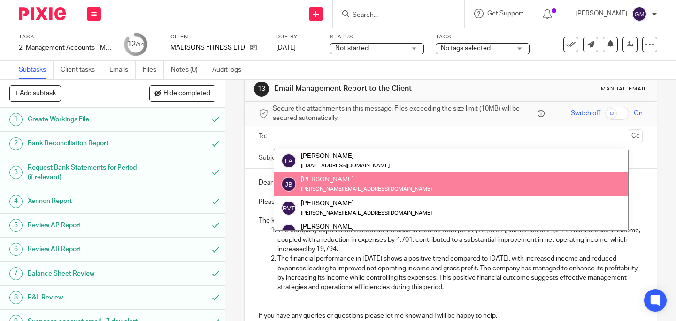 This screenshot has width=676, height=321. Describe the element at coordinates (16, 173) in the screenshot. I see `div: 3` at that location.